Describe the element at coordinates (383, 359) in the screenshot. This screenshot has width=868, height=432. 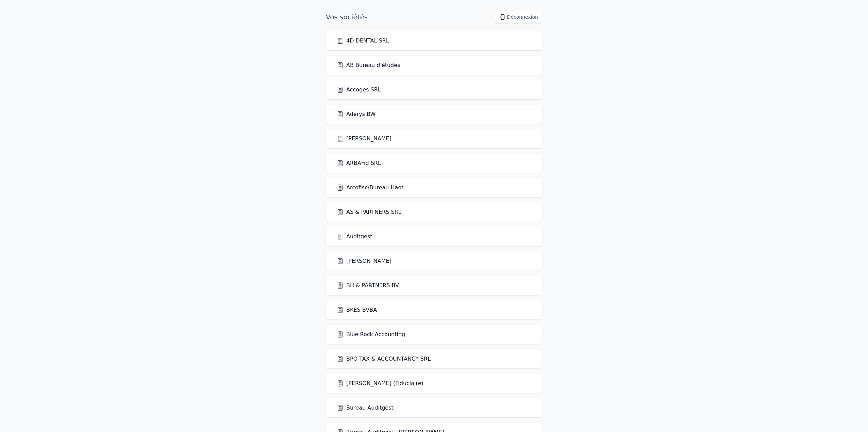
I see `a: BPO TAX & ACCOUNTANCY SRL` at that location.